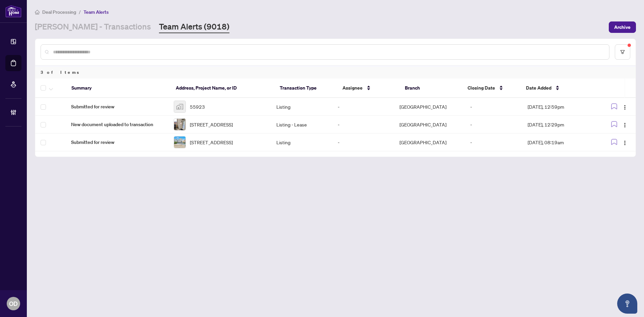  I want to click on img: logo, so click(13, 11).